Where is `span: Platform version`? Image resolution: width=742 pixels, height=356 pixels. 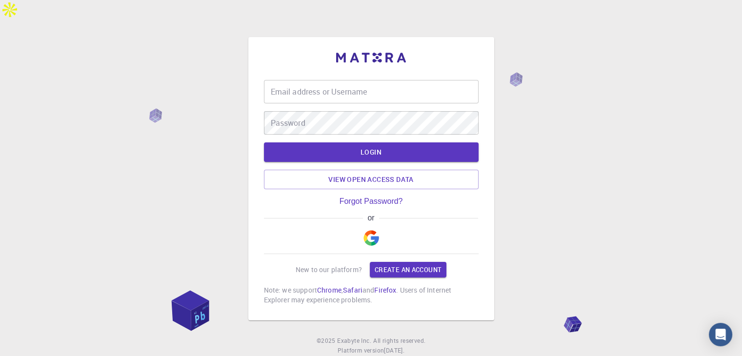
span: Platform version is located at coordinates (361, 351).